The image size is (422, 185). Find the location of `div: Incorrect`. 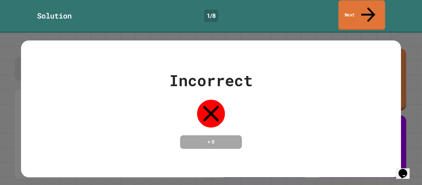

div: Incorrect is located at coordinates (211, 80).